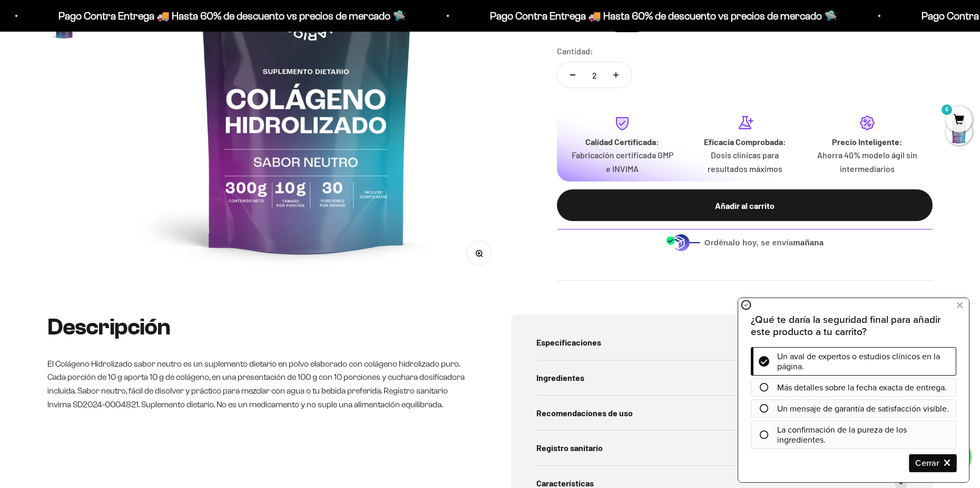 The height and width of the screenshot is (488, 980). What do you see at coordinates (115, 29) in the screenshot?
I see `p: ¿Qué te daría la seguridad final para añadir este producto a tu carrito?` at bounding box center [115, 29].